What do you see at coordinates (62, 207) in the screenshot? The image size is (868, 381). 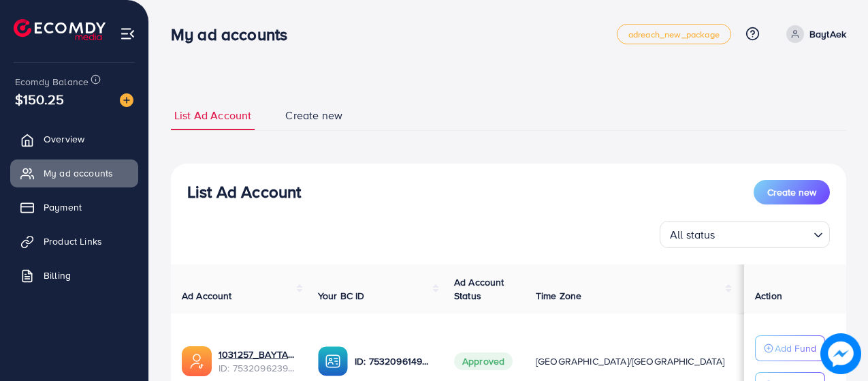 I see `span: Payment` at bounding box center [62, 207].